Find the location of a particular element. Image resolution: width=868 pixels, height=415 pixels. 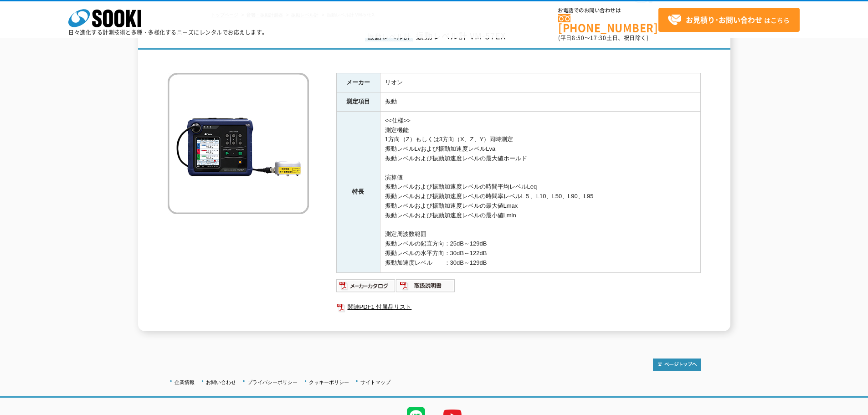

a: 関連PDF1 付属品リスト is located at coordinates (519, 307).